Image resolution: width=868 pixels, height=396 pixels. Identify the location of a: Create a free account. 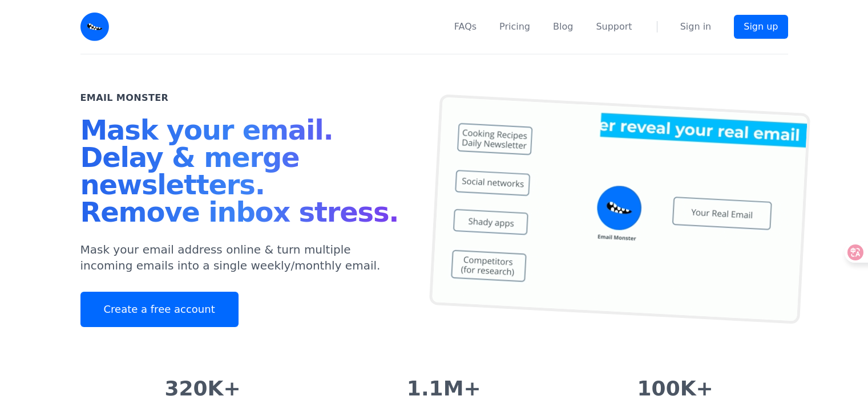
(159, 310).